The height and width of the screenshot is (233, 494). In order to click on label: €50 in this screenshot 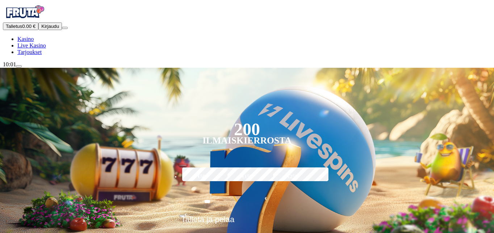, I will do `click(202, 177)`.